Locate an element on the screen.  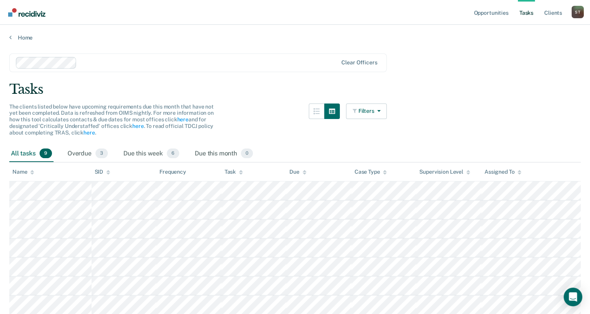
div: Frequency is located at coordinates (173, 172).